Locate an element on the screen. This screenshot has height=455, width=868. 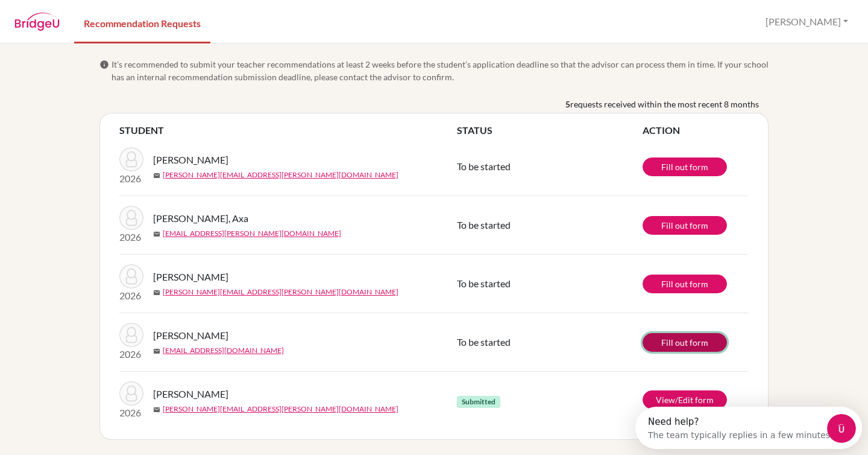
span: Submitted is located at coordinates (478, 402).